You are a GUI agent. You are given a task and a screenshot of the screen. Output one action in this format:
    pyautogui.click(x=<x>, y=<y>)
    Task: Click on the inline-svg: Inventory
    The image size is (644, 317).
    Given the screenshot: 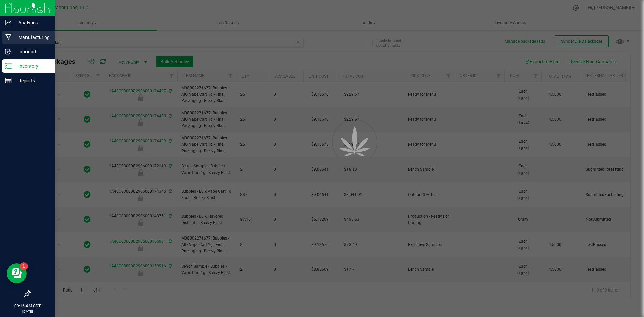 What is the action you would take?
    pyautogui.click(x=8, y=66)
    